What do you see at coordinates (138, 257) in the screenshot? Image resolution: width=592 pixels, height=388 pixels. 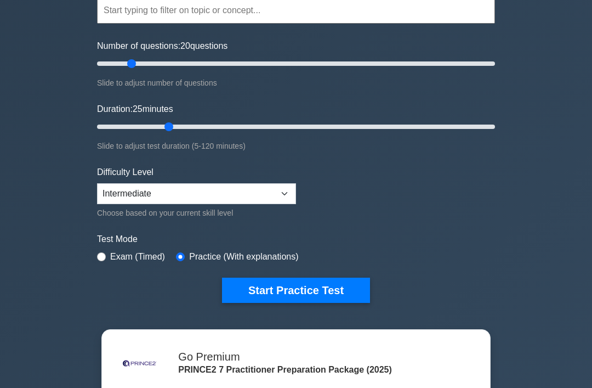 I see `label: Exam (Timed)` at bounding box center [138, 257].